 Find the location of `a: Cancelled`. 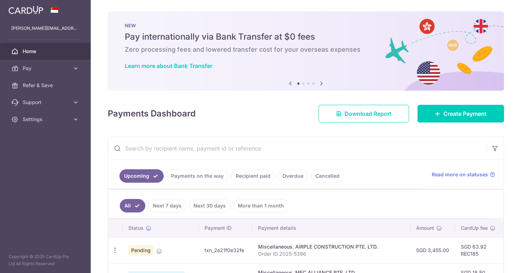

a: Cancelled is located at coordinates (327, 176).